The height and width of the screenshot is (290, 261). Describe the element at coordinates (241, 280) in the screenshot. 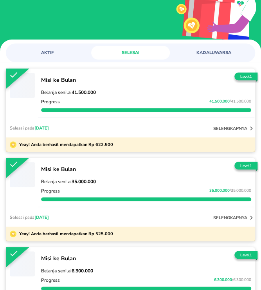

I see `span: / 6.300.000` at that location.